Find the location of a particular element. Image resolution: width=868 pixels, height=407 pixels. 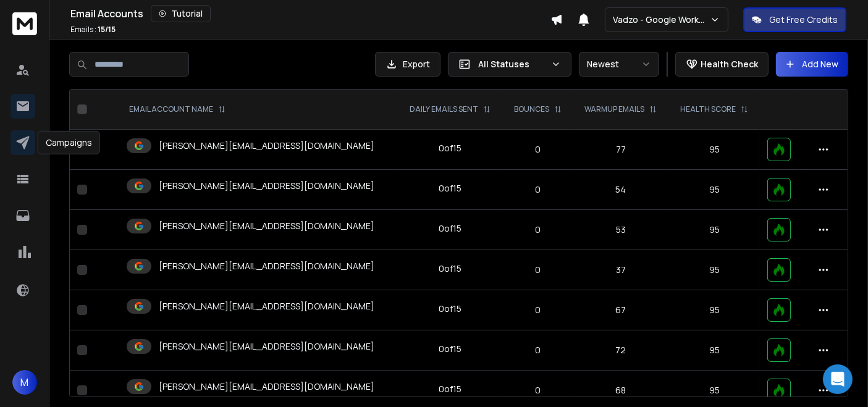

button: Export is located at coordinates (408, 64).